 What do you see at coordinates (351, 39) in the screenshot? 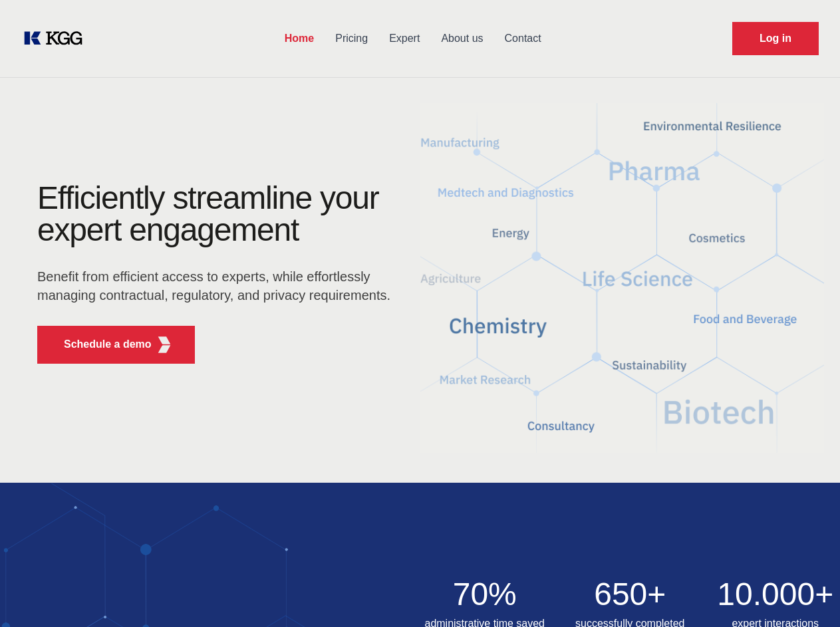
I see `a: Pricing` at bounding box center [351, 39].